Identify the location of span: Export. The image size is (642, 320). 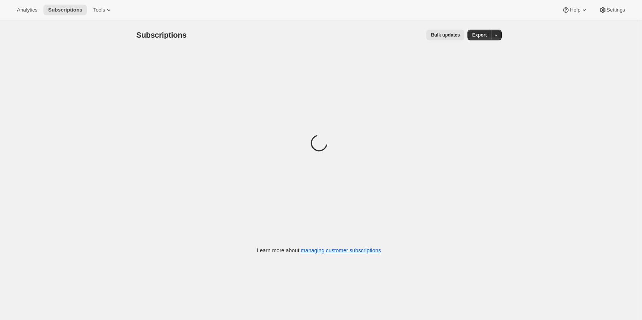
(479, 35).